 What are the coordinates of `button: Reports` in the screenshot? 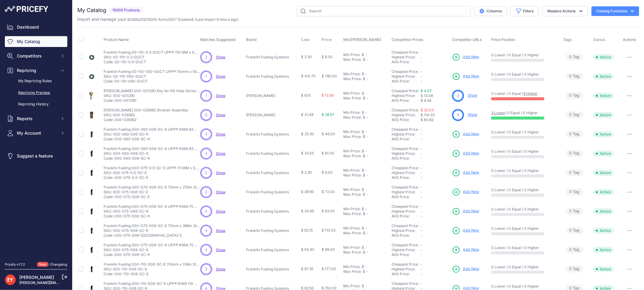 It's located at (36, 118).